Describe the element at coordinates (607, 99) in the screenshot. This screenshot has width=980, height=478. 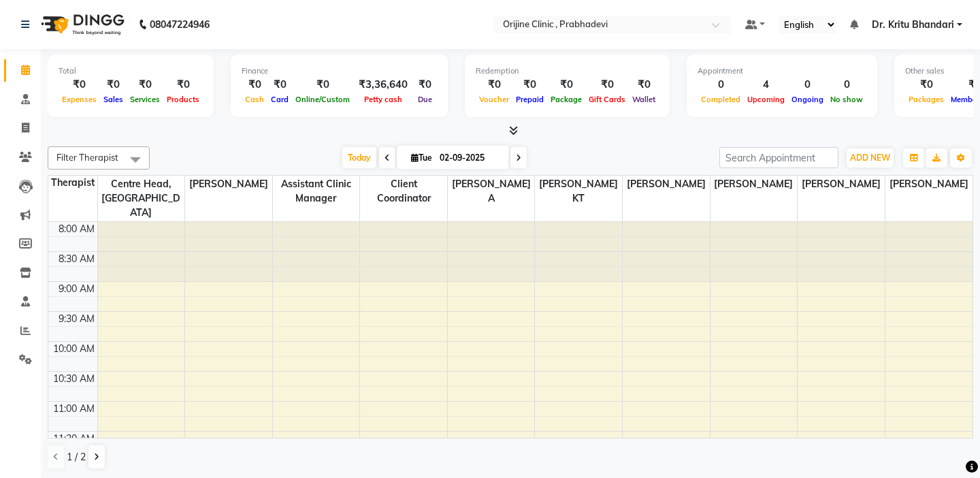
I see `span: Gift Cards` at that location.